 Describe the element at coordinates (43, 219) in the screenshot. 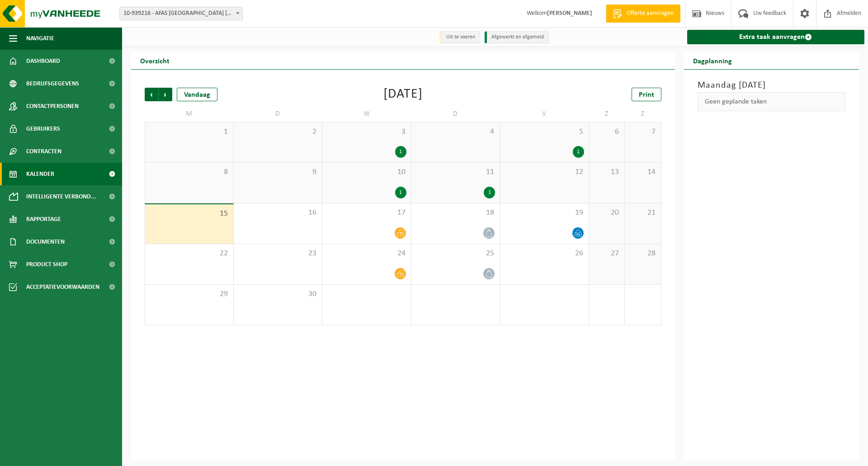

I see `span: Rapportage` at that location.